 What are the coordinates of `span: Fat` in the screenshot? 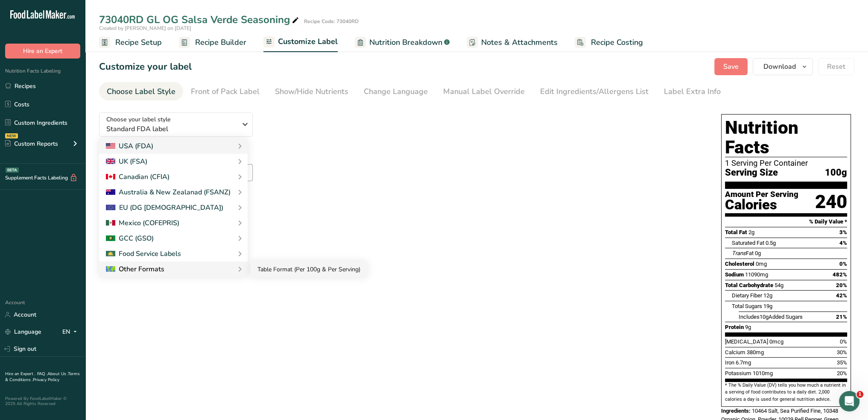 It's located at (742, 252).